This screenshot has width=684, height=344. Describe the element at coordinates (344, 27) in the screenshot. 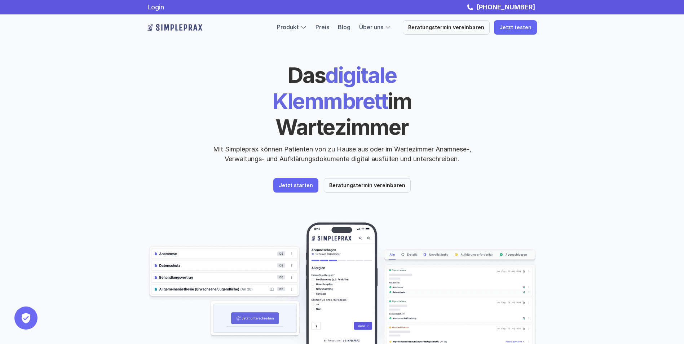

I see `a: Blog` at that location.